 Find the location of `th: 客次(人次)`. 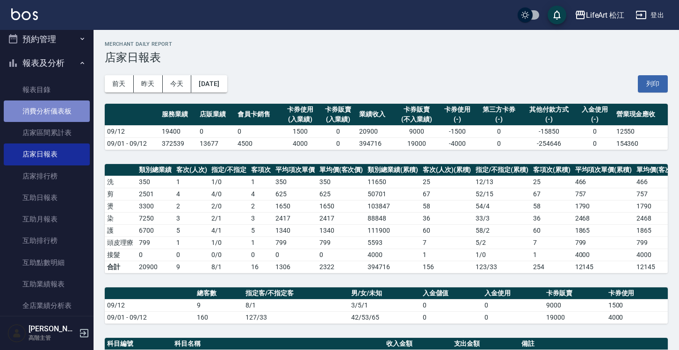

th: 客次(人次) is located at coordinates (192, 170).